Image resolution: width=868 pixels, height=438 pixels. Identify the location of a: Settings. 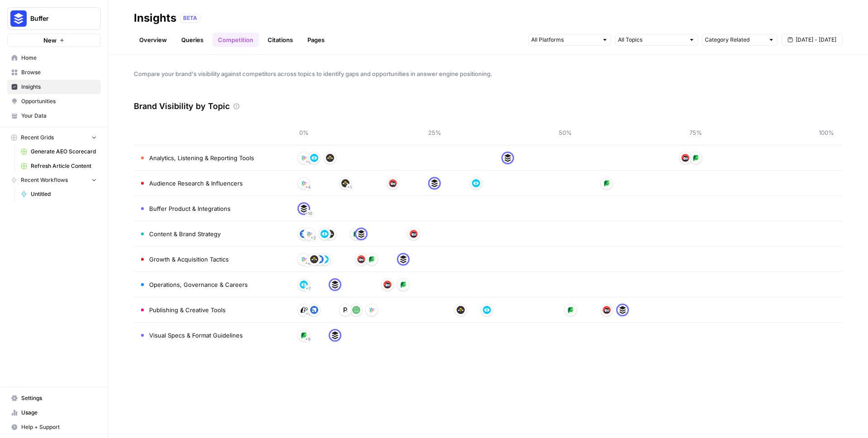
(54, 398).